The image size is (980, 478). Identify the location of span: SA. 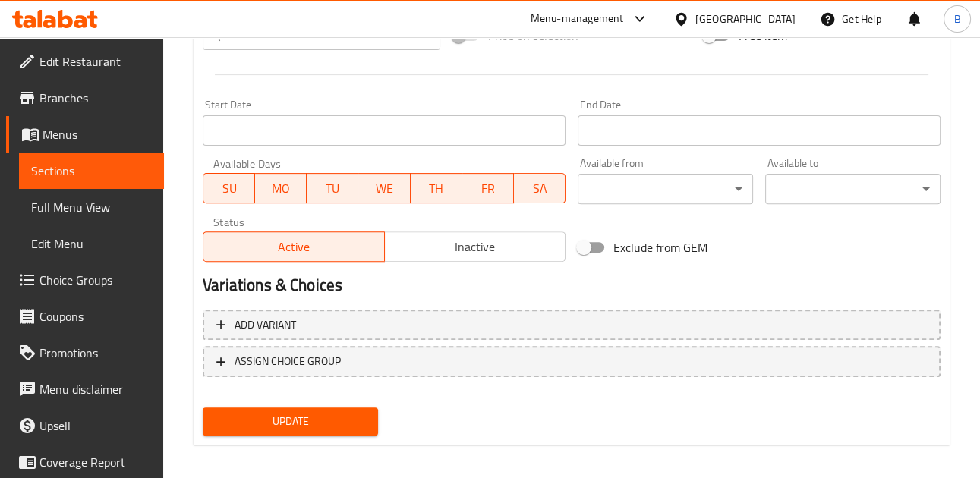
(540, 188).